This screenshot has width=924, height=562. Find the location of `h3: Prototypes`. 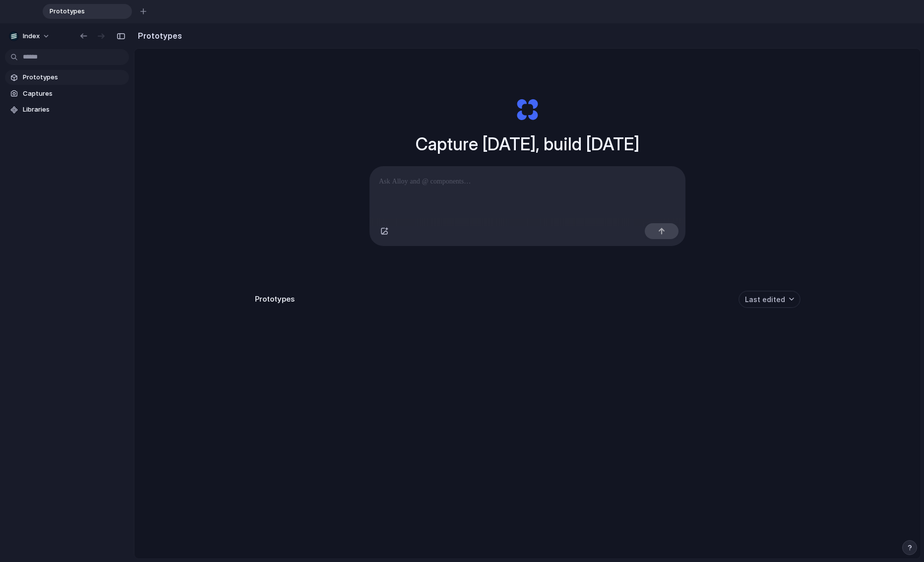

h3: Prototypes is located at coordinates (275, 299).